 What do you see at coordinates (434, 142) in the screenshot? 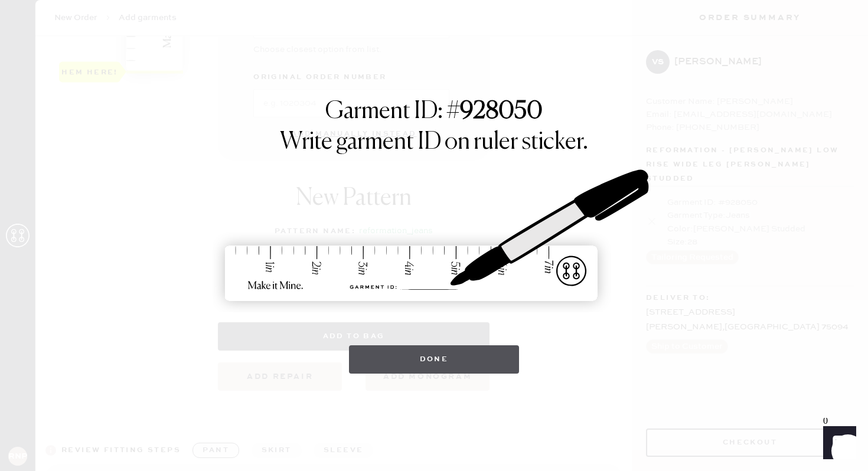
I see `h1: Write garment ID on ruler sticker.` at bounding box center [434, 142].